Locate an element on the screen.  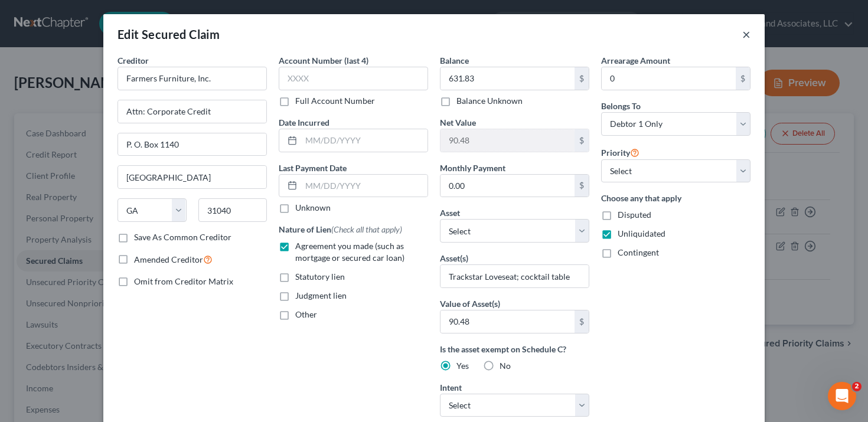
label: Net Value is located at coordinates (457, 122).